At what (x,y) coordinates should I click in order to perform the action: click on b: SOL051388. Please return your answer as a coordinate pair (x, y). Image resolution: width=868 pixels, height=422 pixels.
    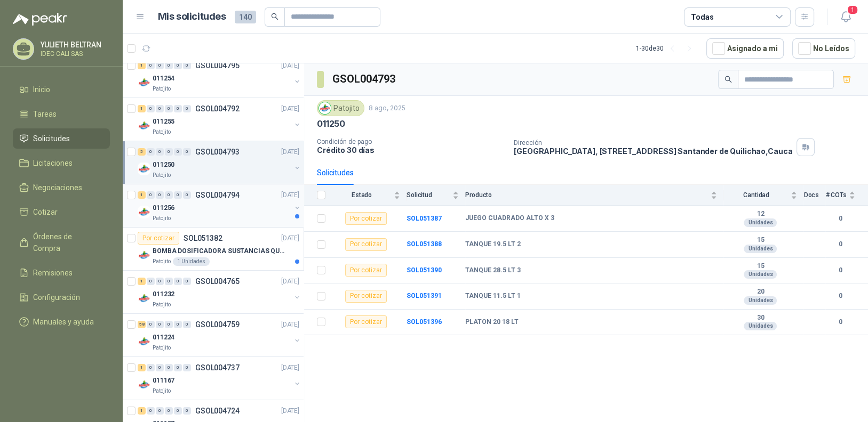
    Looking at the image, I should click on (424, 244).